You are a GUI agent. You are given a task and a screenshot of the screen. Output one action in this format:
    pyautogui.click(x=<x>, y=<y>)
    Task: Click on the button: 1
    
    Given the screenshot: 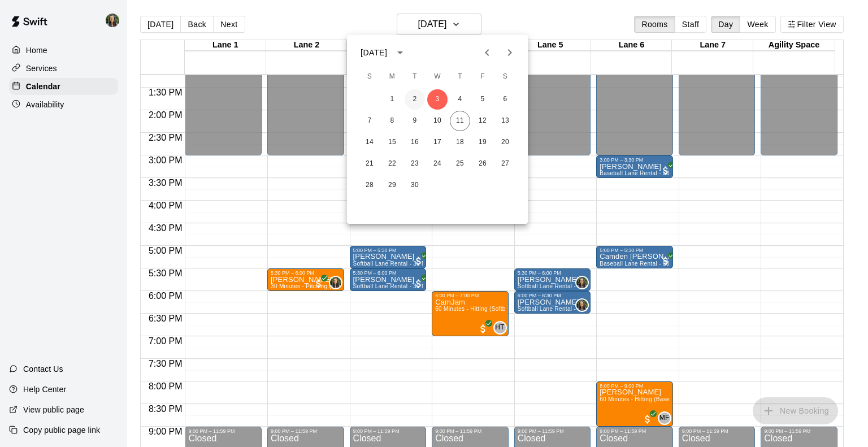 What is the action you would take?
    pyautogui.click(x=392, y=99)
    